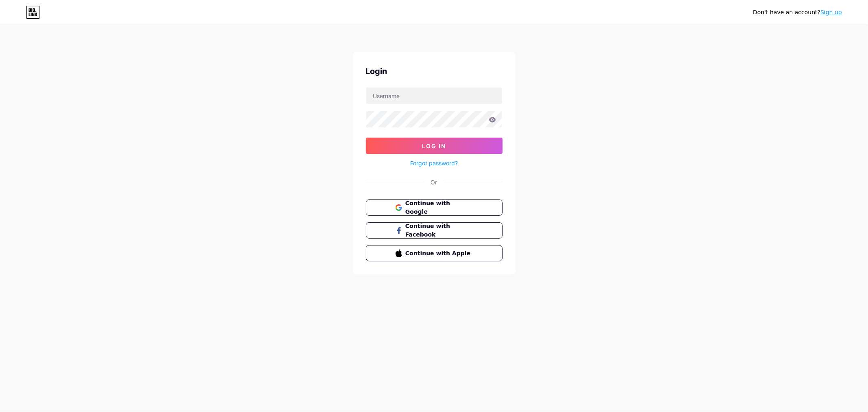 The image size is (868, 412). I want to click on button: Continue with Facebook, so click(434, 231).